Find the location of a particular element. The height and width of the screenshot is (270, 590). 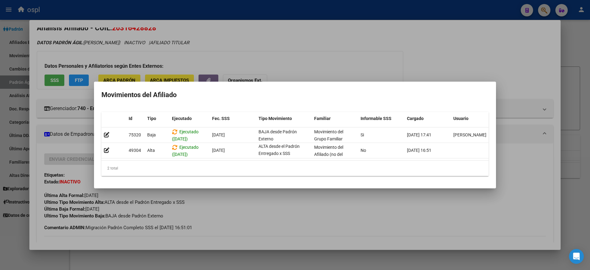

span: BAJA desde Padrón Externo is located at coordinates (278, 135).